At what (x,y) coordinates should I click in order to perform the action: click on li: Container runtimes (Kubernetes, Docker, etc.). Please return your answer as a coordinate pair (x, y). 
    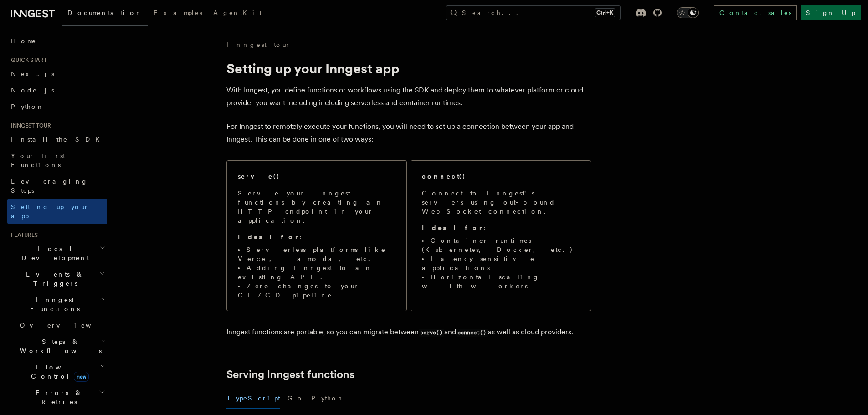
    Looking at the image, I should click on (501, 245).